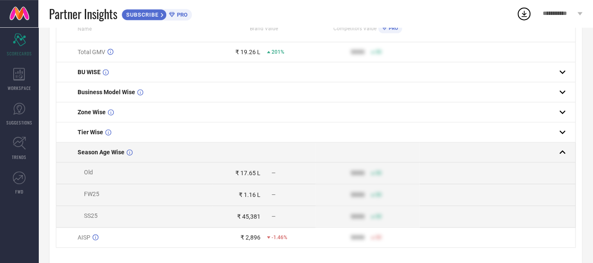  What do you see at coordinates (19, 53) in the screenshot?
I see `span: SCORECARDS` at bounding box center [19, 53].